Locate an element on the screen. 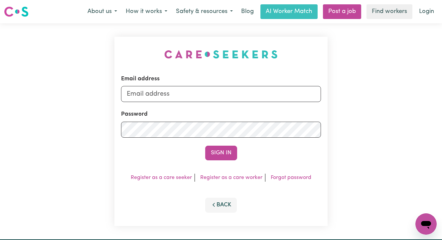 The width and height of the screenshot is (442, 240). button: Safety & resources is located at coordinates (204, 12).